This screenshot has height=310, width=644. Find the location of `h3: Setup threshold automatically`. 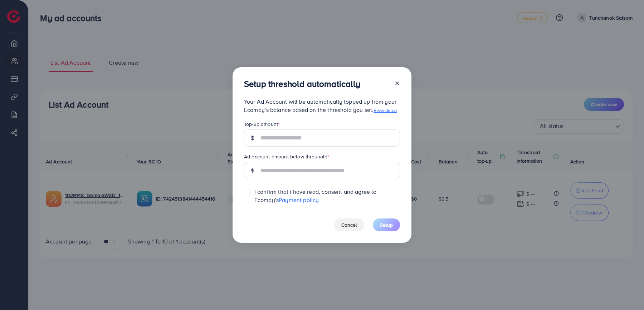

h3: Setup threshold automatically is located at coordinates (302, 83).